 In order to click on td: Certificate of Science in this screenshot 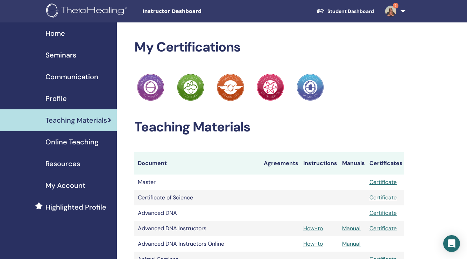, I will do `click(197, 197)`.